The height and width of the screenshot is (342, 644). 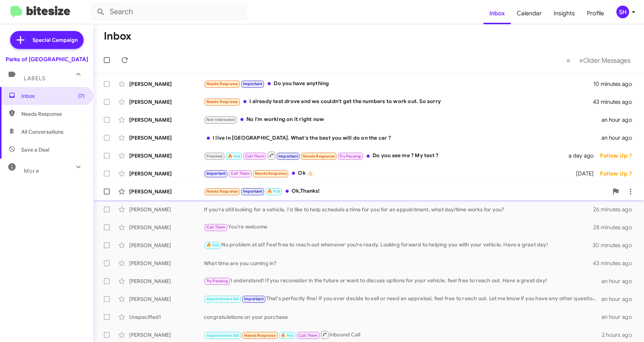 I want to click on a: Special Campaign, so click(x=47, y=40).